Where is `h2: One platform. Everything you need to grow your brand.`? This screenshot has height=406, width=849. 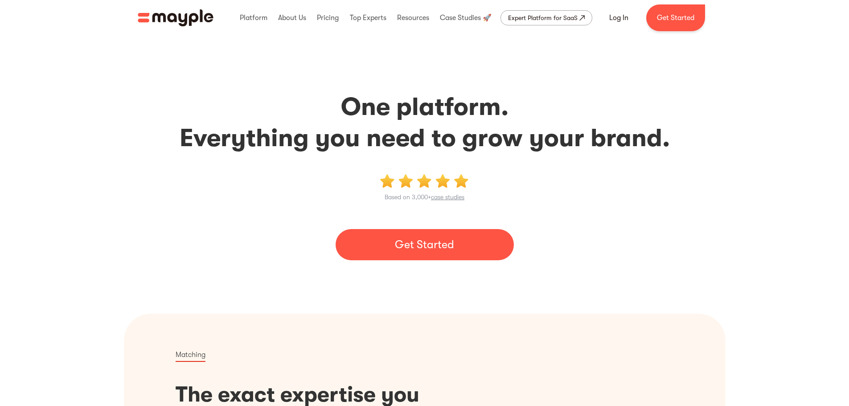
h2: One platform. Everything you need to grow your brand. is located at coordinates (425, 123).